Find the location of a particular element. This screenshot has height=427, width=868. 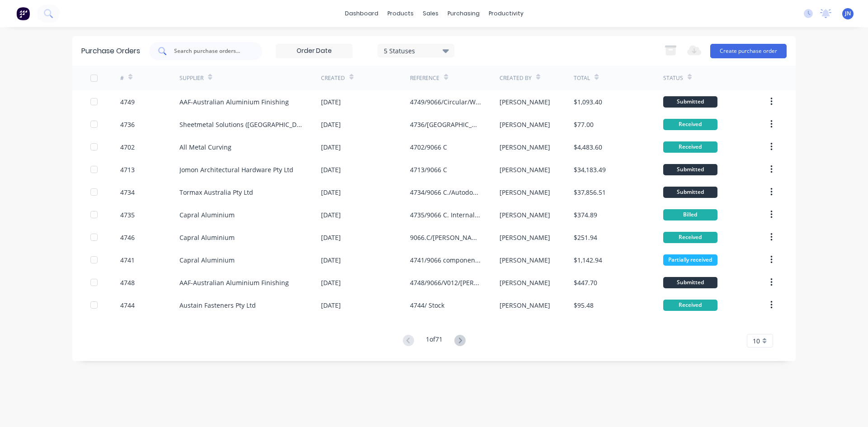

div: $374.89 is located at coordinates (585, 214).